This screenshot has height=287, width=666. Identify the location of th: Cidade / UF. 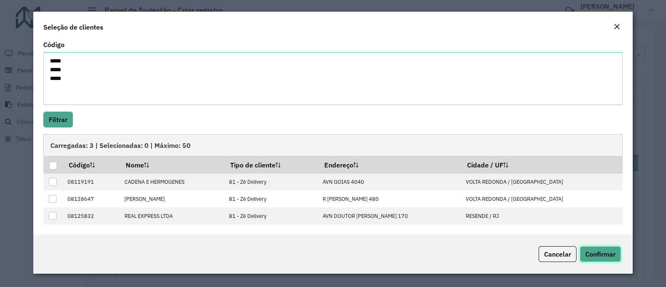
(541, 164).